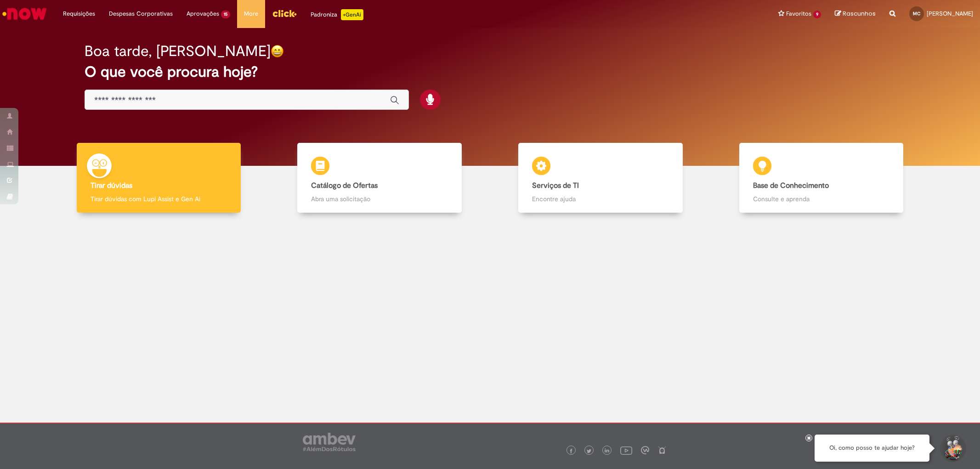  What do you see at coordinates (277, 51) in the screenshot?
I see `img: happy-face.png` at bounding box center [277, 51].